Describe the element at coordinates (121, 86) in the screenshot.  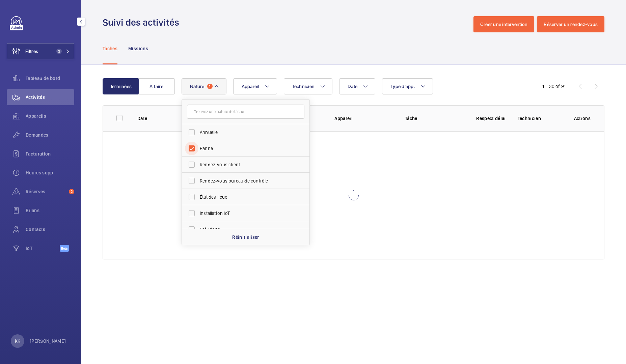
I see `button: Terminées` at that location.